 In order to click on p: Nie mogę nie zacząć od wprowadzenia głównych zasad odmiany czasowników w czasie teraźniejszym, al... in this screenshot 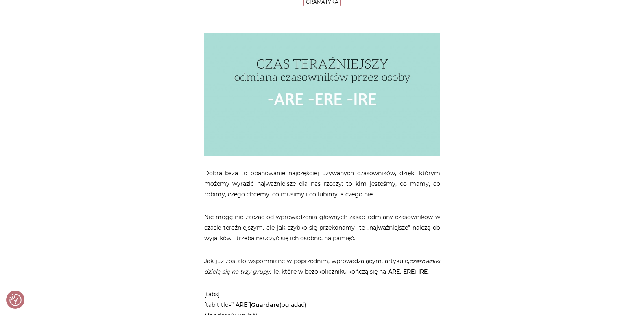, I will do `click(322, 228)`.